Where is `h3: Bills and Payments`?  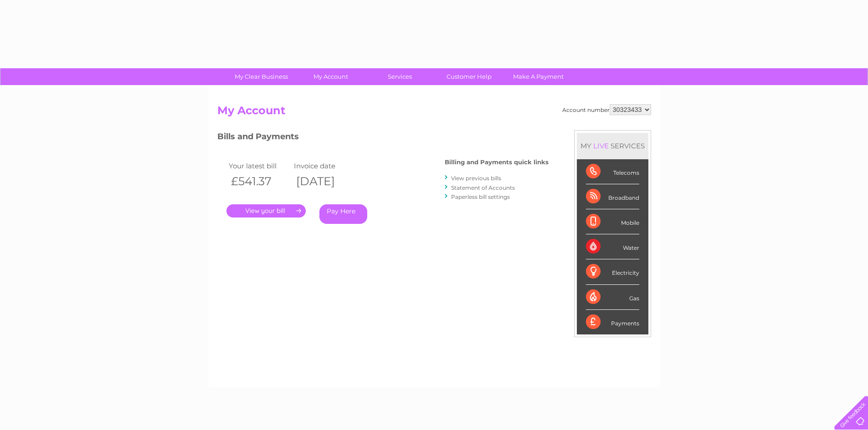 h3: Bills and Payments is located at coordinates (383, 138).